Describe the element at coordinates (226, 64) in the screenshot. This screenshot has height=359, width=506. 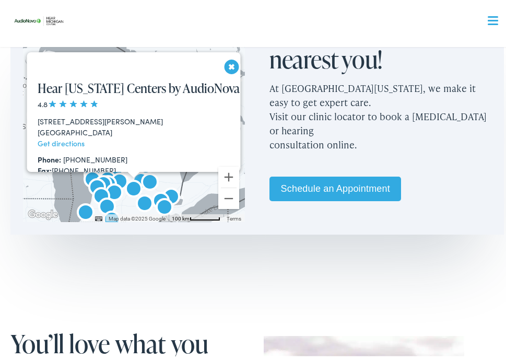
I see `button: Close` at that location.